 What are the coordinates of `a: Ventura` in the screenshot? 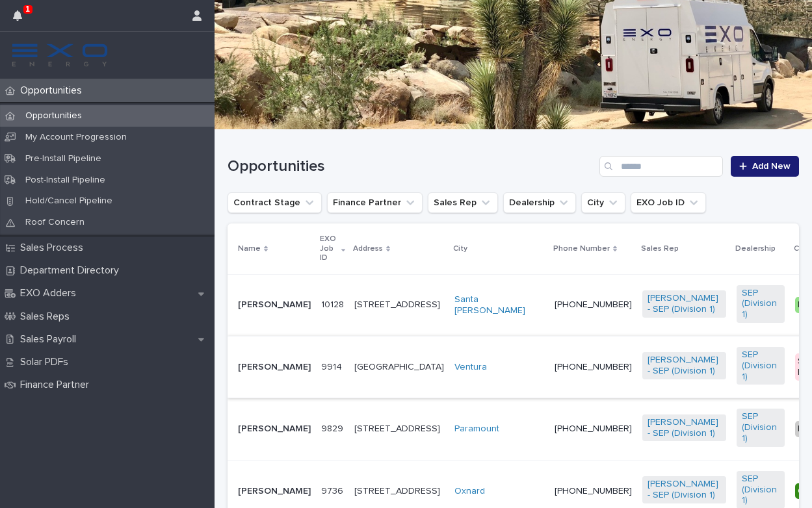 It's located at (471, 367).